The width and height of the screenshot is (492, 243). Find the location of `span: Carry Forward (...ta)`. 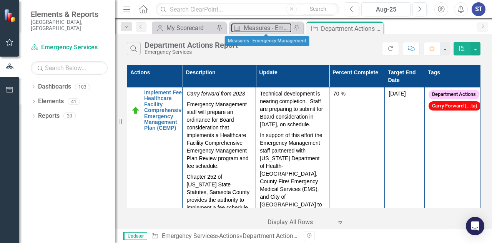

span: Carry Forward (...ta) is located at coordinates (455, 106).